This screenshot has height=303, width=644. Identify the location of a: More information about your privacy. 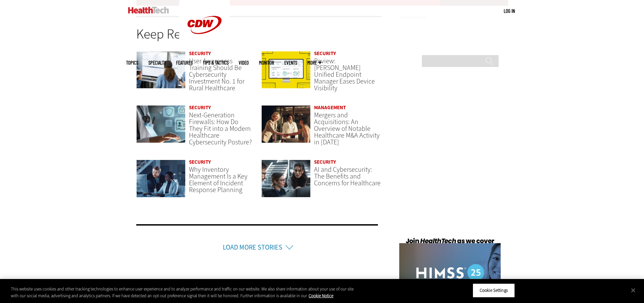
(321, 296).